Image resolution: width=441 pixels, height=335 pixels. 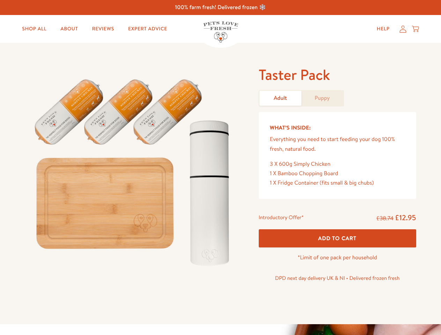 What do you see at coordinates (337, 183) in the screenshot?
I see `div: 1 X Fridge Container (fits small & big chubs)` at bounding box center [337, 183].